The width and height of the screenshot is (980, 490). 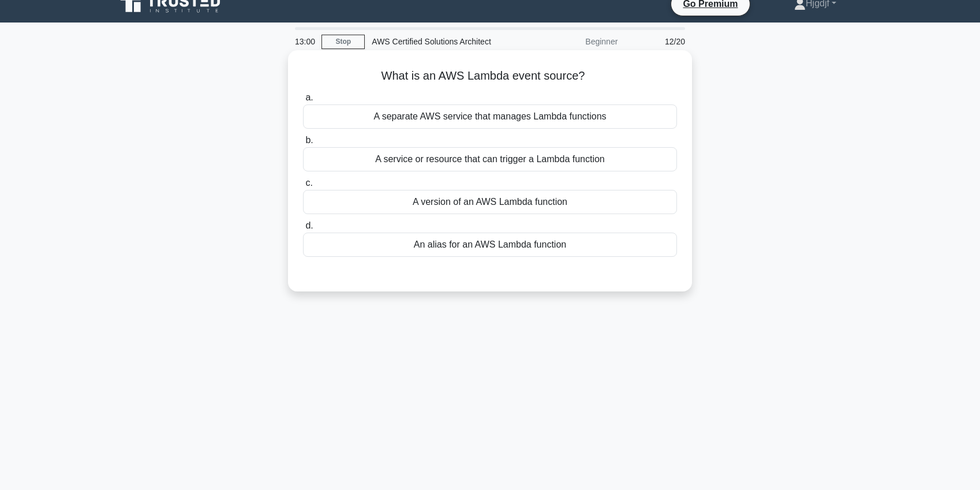 What do you see at coordinates (309, 97) in the screenshot?
I see `span: a.` at bounding box center [309, 97].